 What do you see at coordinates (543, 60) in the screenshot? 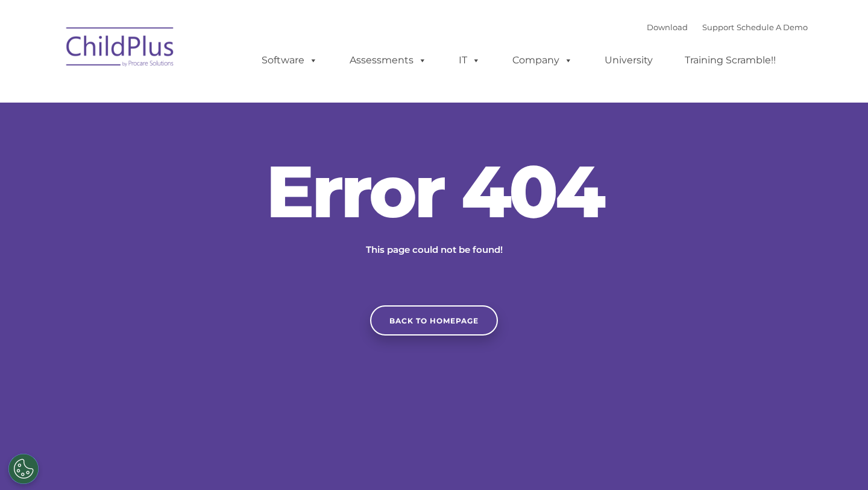
I see `a: Company` at bounding box center [543, 60].